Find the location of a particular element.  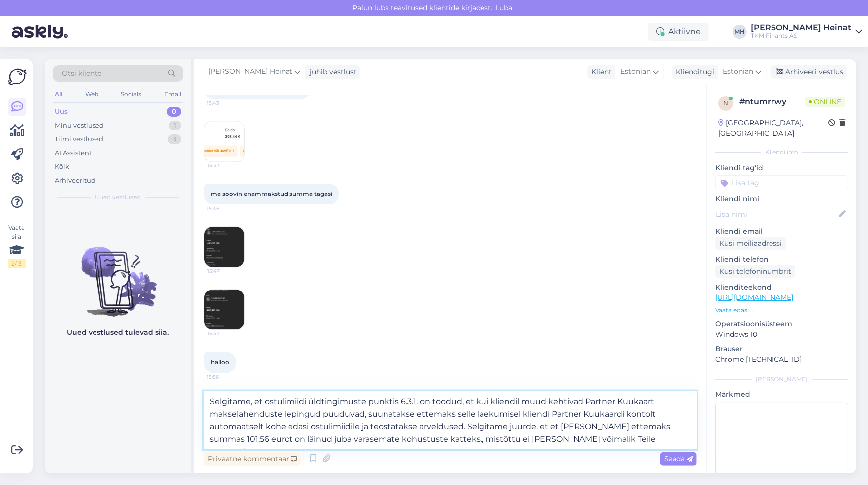

div: Klient is located at coordinates (600, 72).